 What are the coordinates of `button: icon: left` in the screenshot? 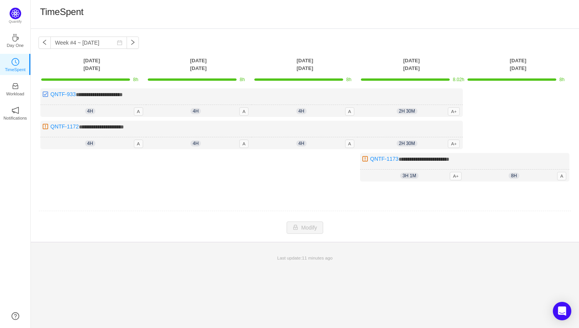 It's located at (45, 43).